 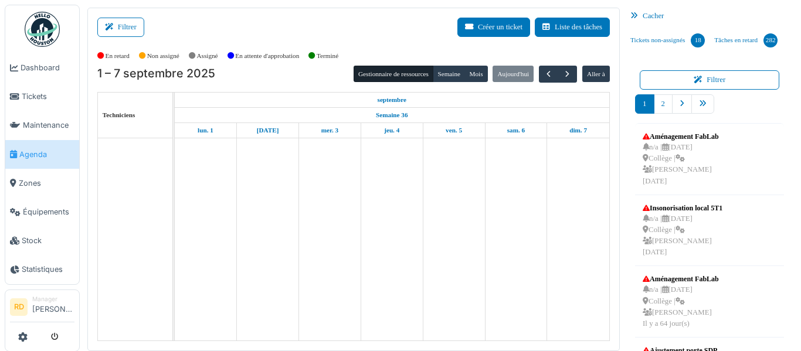 What do you see at coordinates (119, 115) in the screenshot?
I see `span: Techniciens` at bounding box center [119, 115].